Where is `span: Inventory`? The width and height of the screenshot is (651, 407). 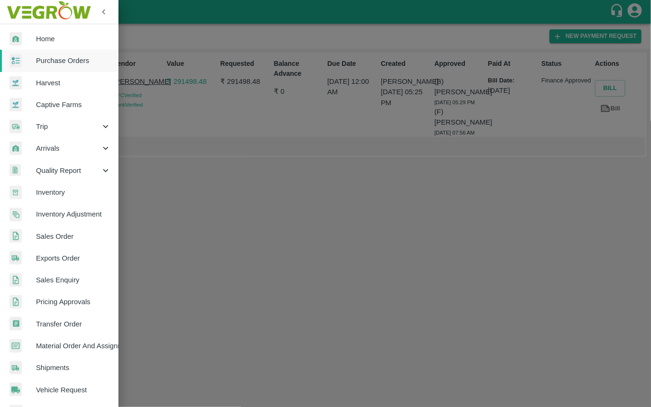
span: Inventory is located at coordinates (73, 192).